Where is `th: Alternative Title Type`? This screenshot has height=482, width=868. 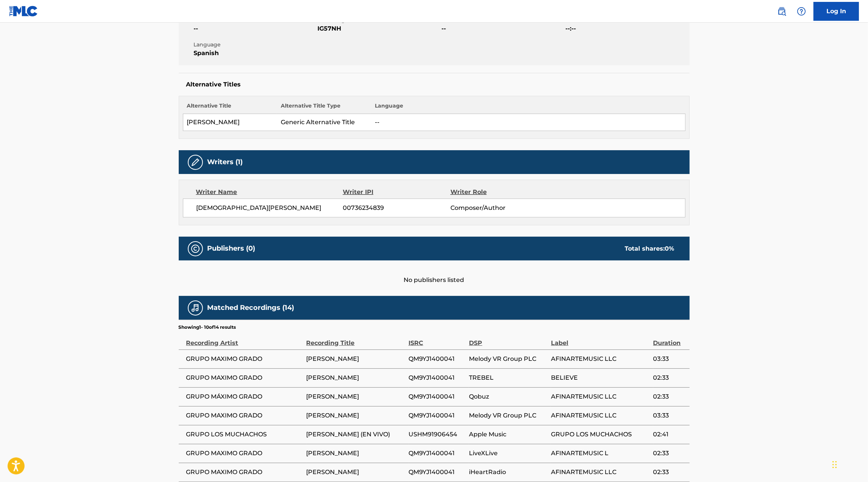
th: Alternative Title Type is located at coordinates (324, 108).